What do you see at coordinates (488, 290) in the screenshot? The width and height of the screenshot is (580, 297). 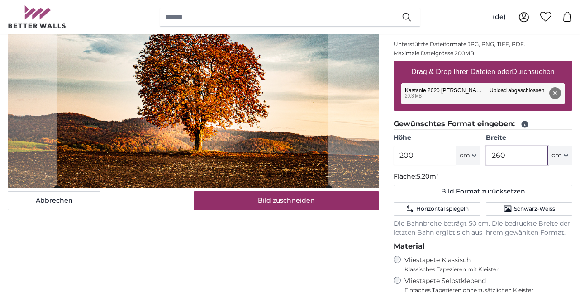 I see `span: Einfaches Tapezieren ohne zusätzlichen Kleister` at bounding box center [488, 290].